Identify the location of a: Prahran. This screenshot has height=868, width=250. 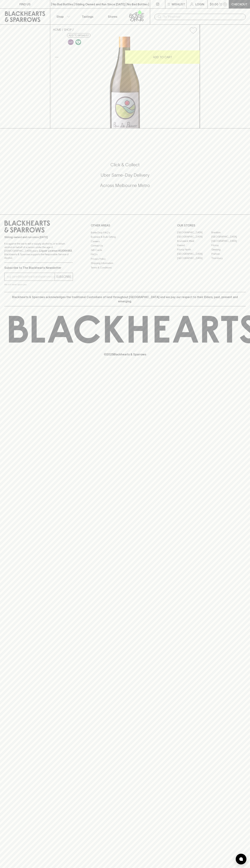
(229, 254).